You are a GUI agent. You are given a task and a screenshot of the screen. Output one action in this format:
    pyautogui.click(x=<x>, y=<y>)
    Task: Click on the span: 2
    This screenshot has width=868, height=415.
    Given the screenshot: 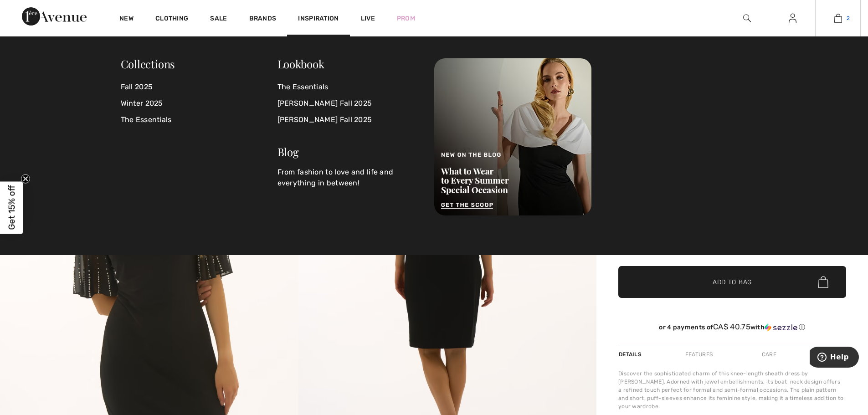 What is the action you would take?
    pyautogui.click(x=848, y=19)
    